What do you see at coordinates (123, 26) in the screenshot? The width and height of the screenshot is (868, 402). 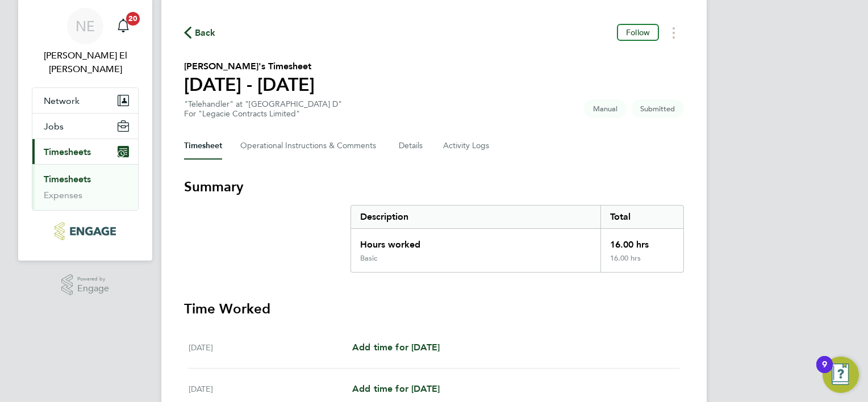 I see `a: 20` at bounding box center [123, 26].